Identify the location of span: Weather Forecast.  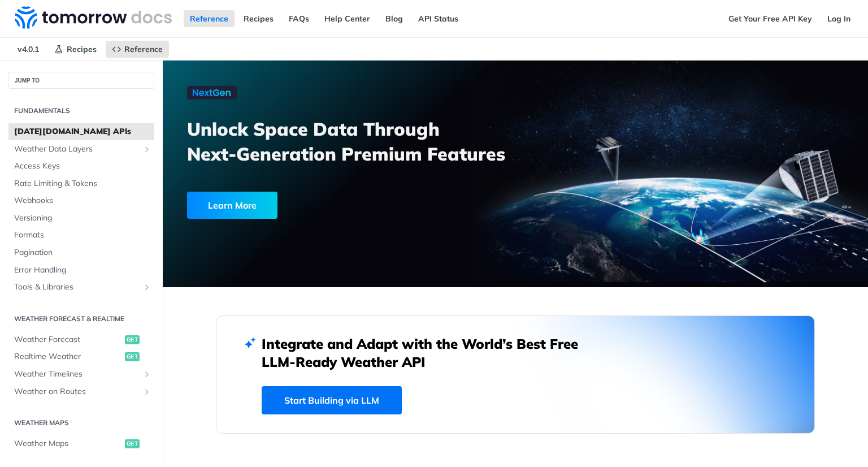
(68, 340).